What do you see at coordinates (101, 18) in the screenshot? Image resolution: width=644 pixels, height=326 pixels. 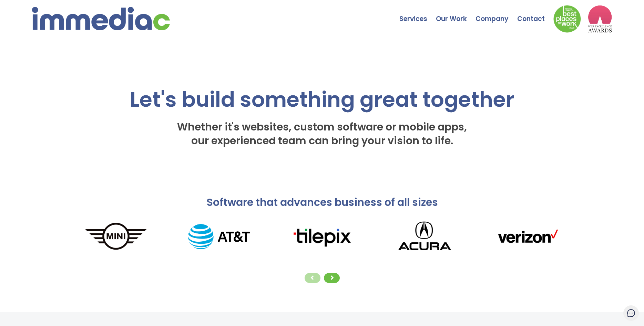 I see `img: immediac` at bounding box center [101, 18].